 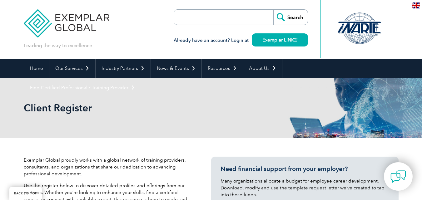 What do you see at coordinates (58, 46) in the screenshot?
I see `p: Leading the way to excellence` at bounding box center [58, 46].